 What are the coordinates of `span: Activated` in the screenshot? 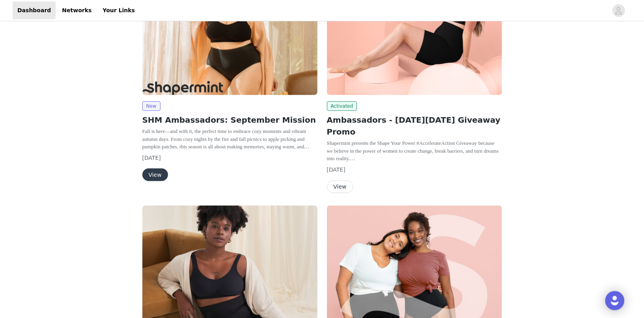 It's located at (342, 106).